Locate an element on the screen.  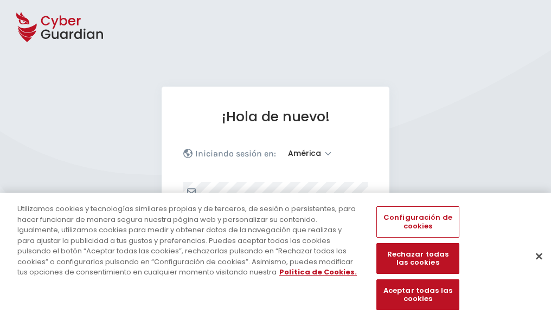
button: Cerrar is located at coordinates (539, 256).